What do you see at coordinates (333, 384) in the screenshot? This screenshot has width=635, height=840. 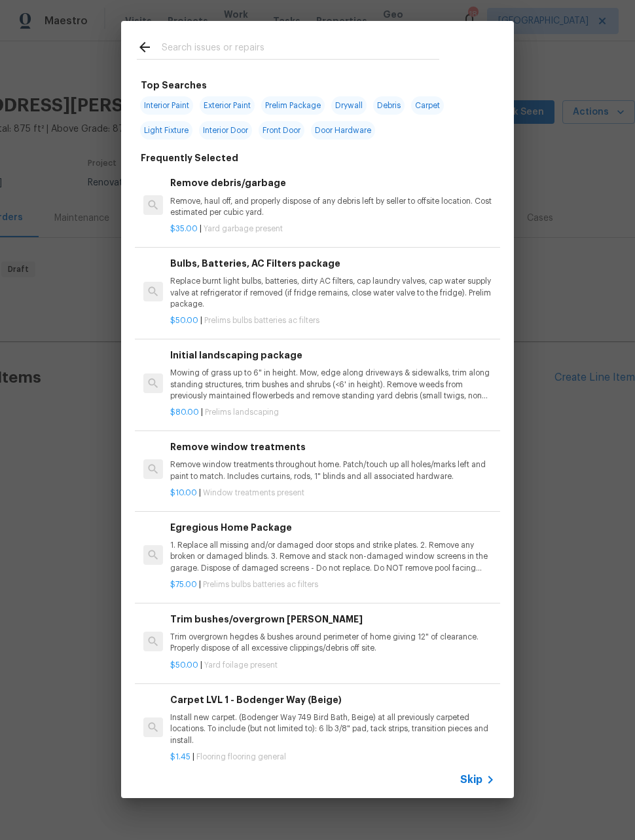 I see `p: Mowing of grass up to 6" in height. Mow, edge along driveways & sidewalks, trim along standing st...` at bounding box center [333, 384].